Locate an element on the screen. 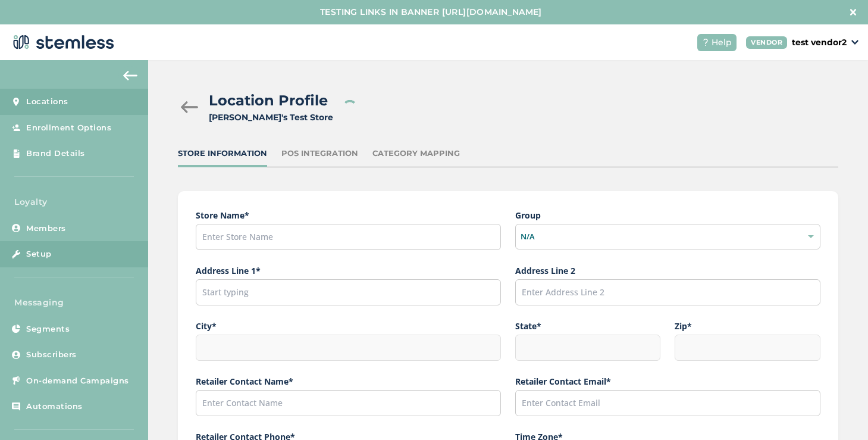  span: Subscribers is located at coordinates (51, 354).